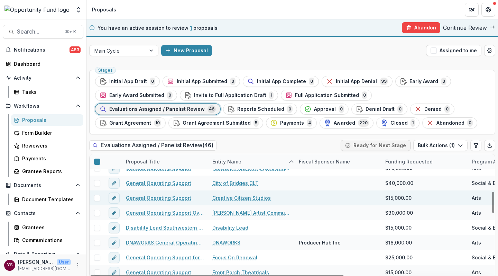 This screenshot has height=276, width=498. What do you see at coordinates (363, 123) in the screenshot?
I see `span: 220` at bounding box center [363, 123].